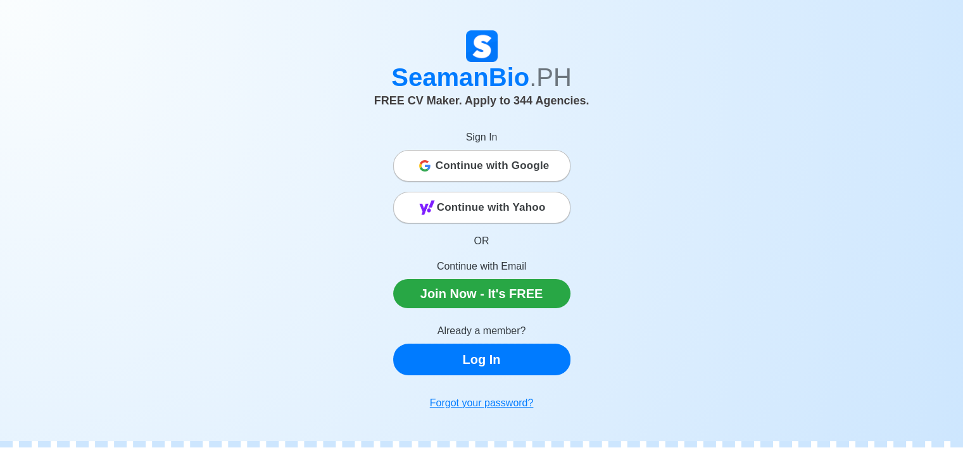 This screenshot has width=963, height=462. I want to click on span: FREE CV Maker. Apply to 344 Agencies., so click(482, 101).